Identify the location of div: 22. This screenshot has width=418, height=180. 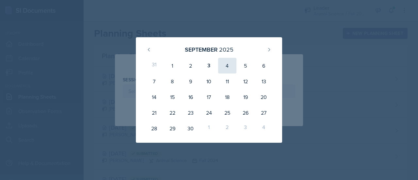
(172, 113).